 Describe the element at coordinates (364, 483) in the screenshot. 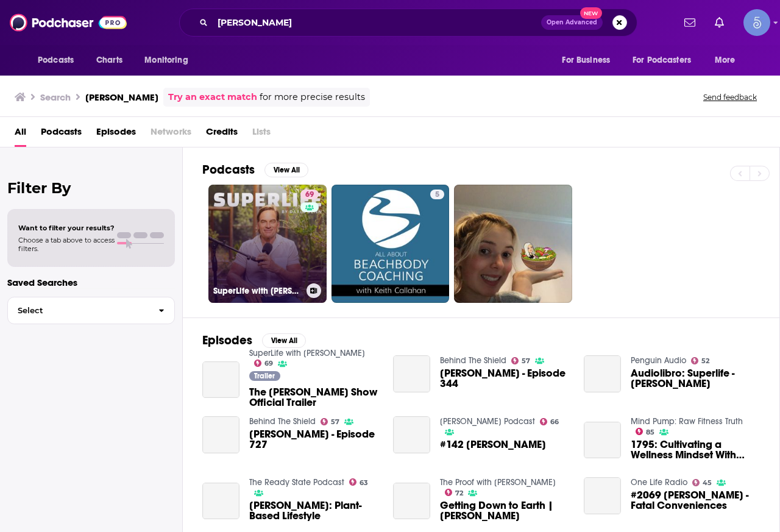

I see `span: 63` at that location.